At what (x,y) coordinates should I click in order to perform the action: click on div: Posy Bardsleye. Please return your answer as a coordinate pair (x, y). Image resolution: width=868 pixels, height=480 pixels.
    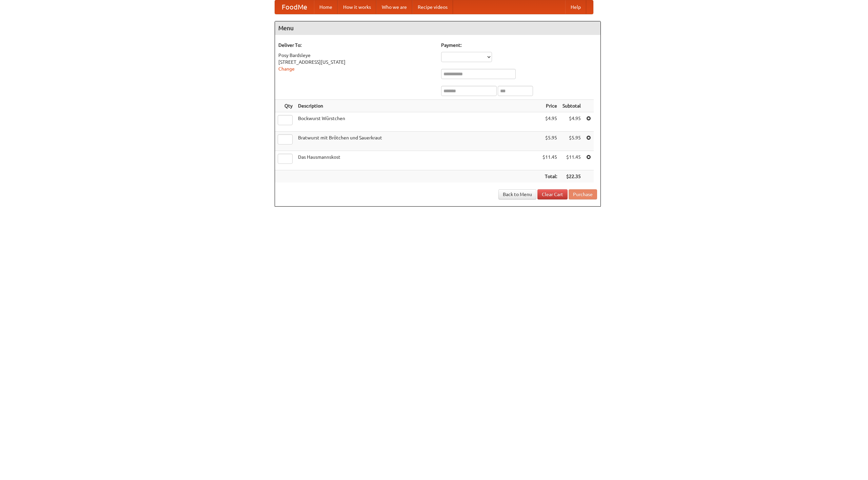
    Looking at the image, I should click on (356, 56).